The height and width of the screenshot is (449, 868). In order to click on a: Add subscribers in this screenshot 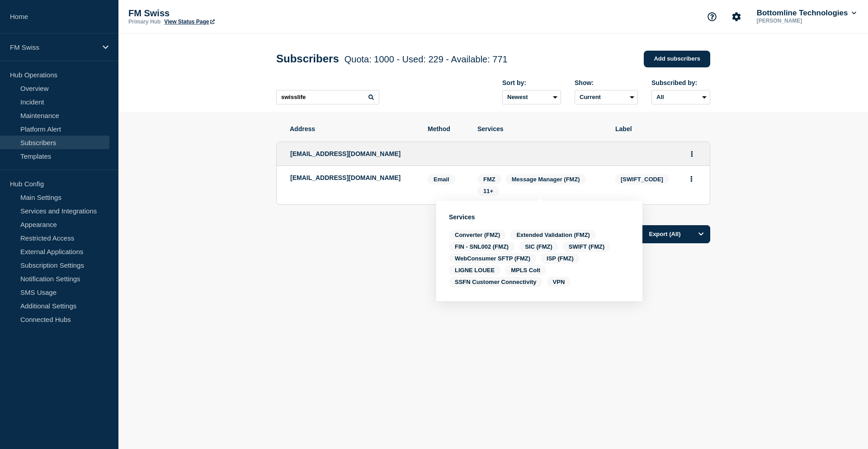, I will do `click(677, 59)`.